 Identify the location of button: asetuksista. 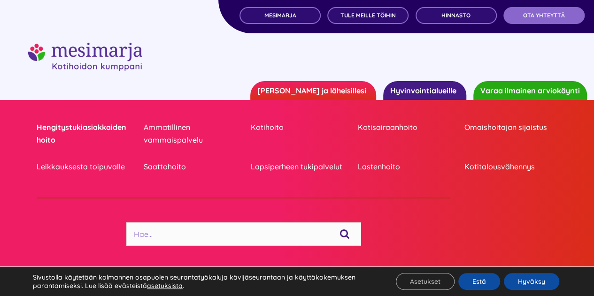
(165, 286).